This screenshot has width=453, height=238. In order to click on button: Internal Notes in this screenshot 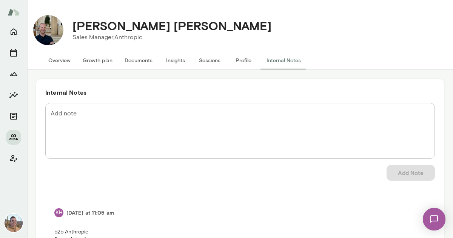, I will do `click(284, 60)`.